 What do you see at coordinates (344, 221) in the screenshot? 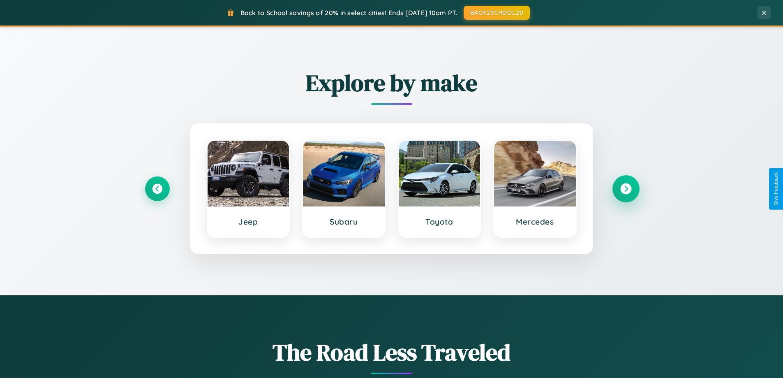
I see `h3: Subaru` at bounding box center [344, 221].